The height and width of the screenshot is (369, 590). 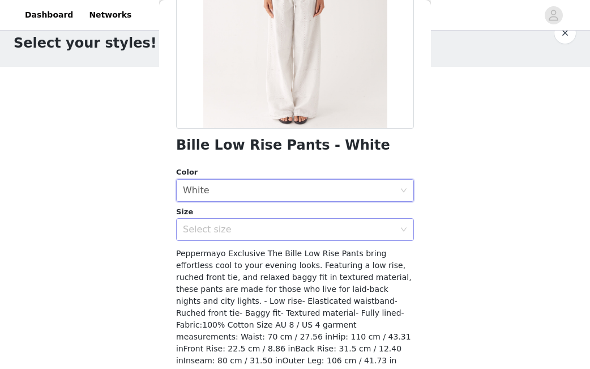 I want to click on i: icon: down, so click(x=404, y=230).